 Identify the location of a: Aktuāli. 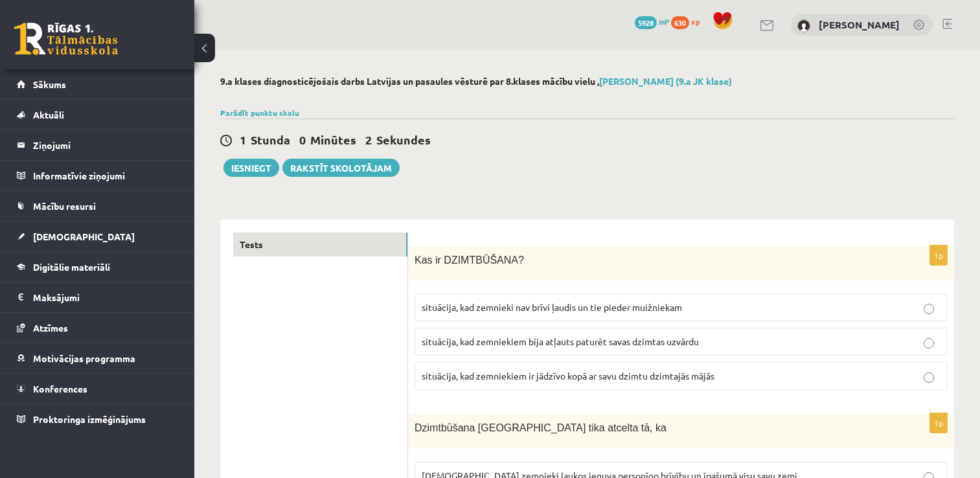
(97, 115).